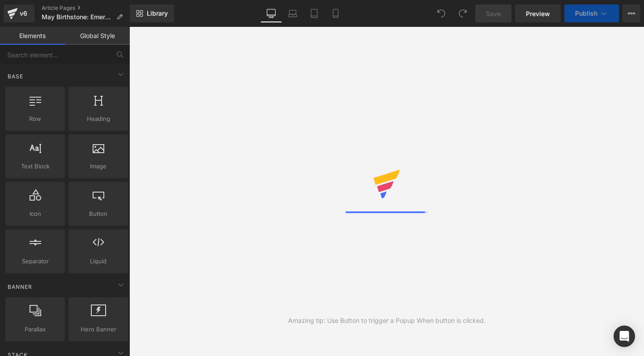 This screenshot has height=356, width=644. Describe the element at coordinates (441, 14) in the screenshot. I see `button: Undo` at that location.